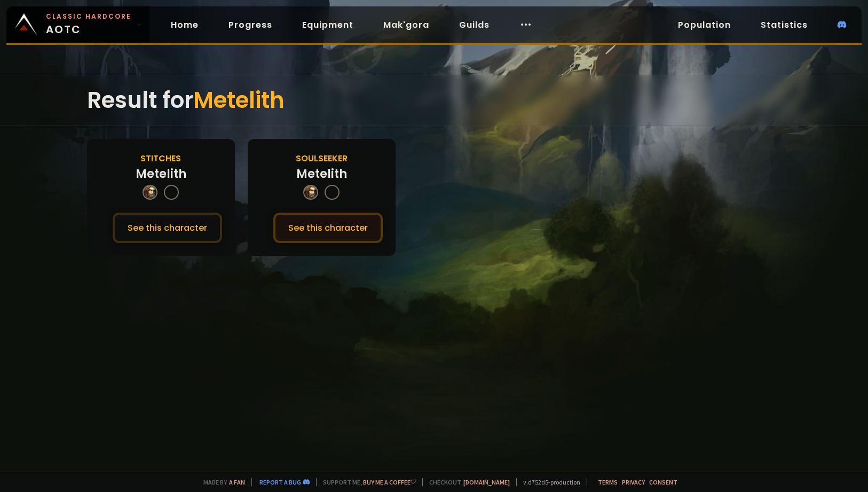 The height and width of the screenshot is (492, 868). Describe the element at coordinates (237, 482) in the screenshot. I see `a: a fan` at that location.